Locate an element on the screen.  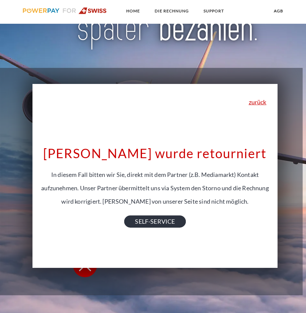
a: DIE RECHNUNG is located at coordinates (171, 11).